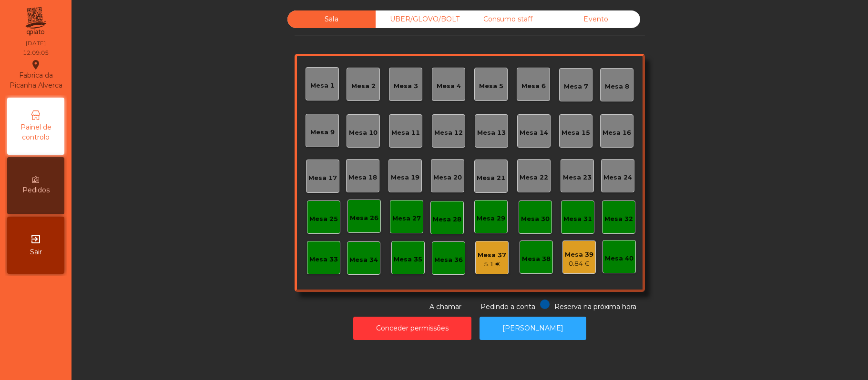  Describe the element at coordinates (596, 19) in the screenshot. I see `div: Evento` at that location.